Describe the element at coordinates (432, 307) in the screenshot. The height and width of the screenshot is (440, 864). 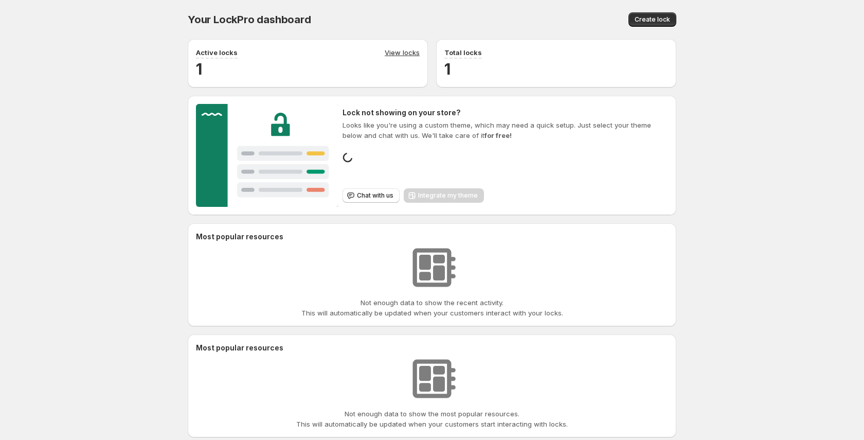
I see `p: Not enough data to show the recent activity. This will automatically be updated when your custome...` at that location.